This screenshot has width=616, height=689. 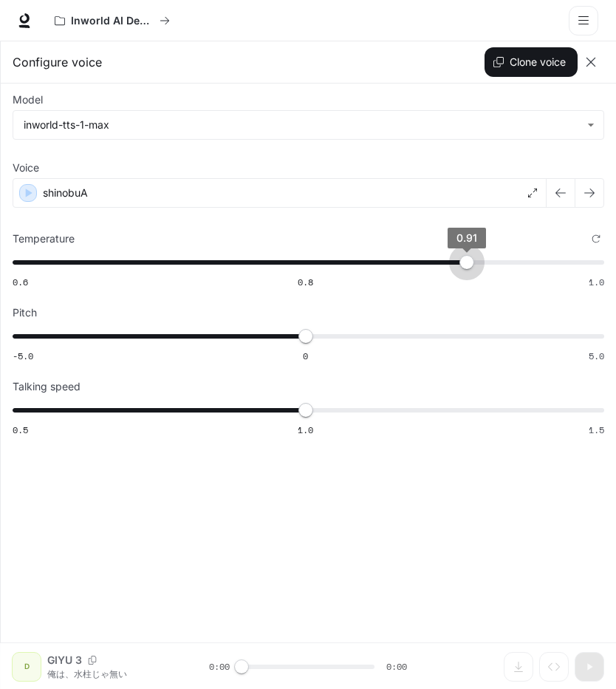 What do you see at coordinates (47, 387) in the screenshot?
I see `p: Talking speed` at bounding box center [47, 387].